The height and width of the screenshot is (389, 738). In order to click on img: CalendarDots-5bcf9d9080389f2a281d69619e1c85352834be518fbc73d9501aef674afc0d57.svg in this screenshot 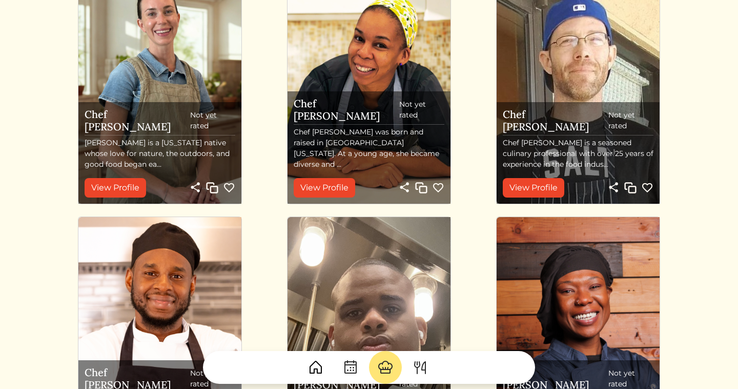, I will do `click(351, 367)`.